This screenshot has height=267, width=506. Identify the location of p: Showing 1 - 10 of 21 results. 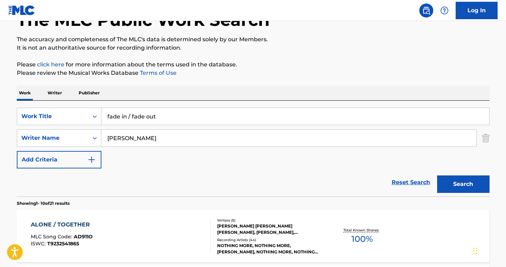
(43, 203).